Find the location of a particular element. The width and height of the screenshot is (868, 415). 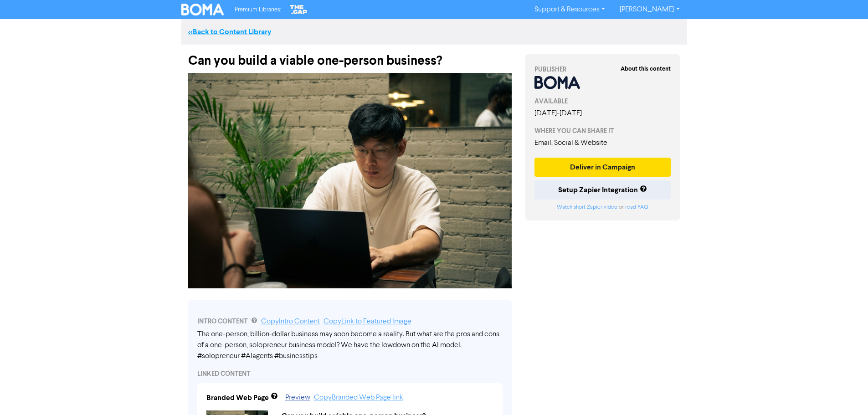

span: Premium Libraries: is located at coordinates (258, 10).